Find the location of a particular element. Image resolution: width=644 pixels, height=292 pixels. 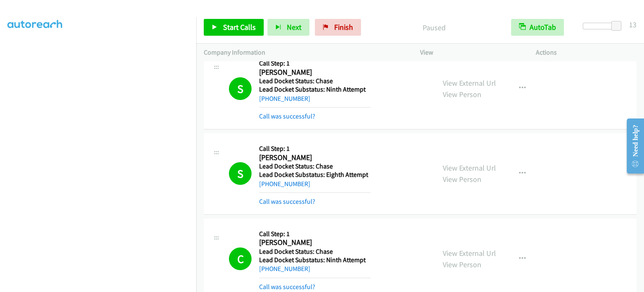

div: 13 is located at coordinates (633, 24).